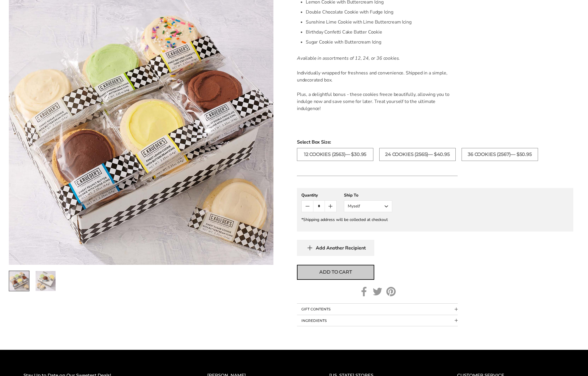 The height and width of the screenshot is (376, 588). What do you see at coordinates (435, 220) in the screenshot?
I see `div: *Shipping address will be collected at checkout` at bounding box center [435, 220].